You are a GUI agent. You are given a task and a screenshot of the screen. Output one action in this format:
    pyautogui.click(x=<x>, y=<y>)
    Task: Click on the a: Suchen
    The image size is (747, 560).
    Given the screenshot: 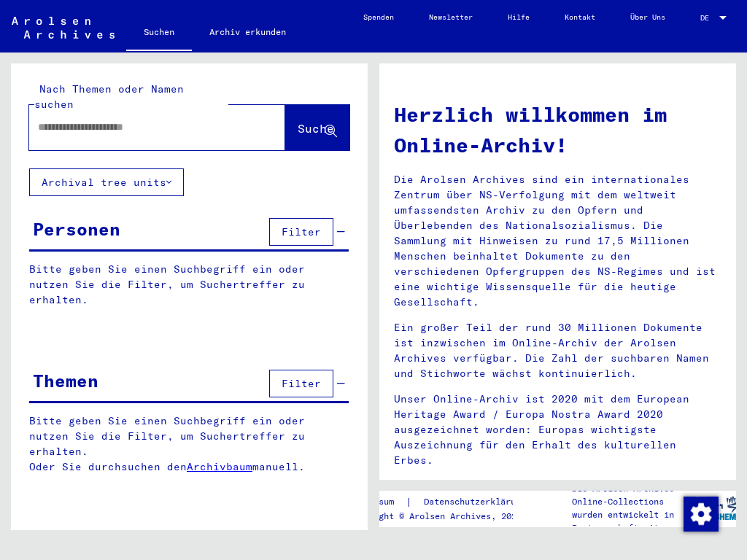 What is the action you would take?
    pyautogui.click(x=159, y=34)
    